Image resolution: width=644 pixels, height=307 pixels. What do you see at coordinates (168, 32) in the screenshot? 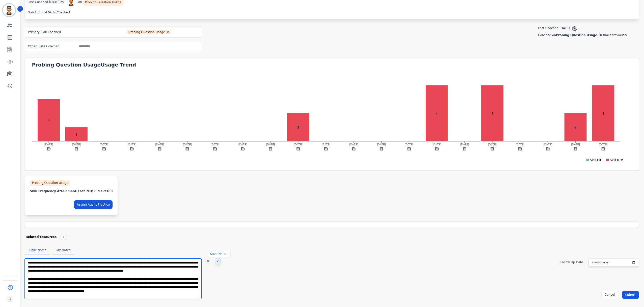
I see `button: Remove Probing Question Usage` at bounding box center [168, 32].